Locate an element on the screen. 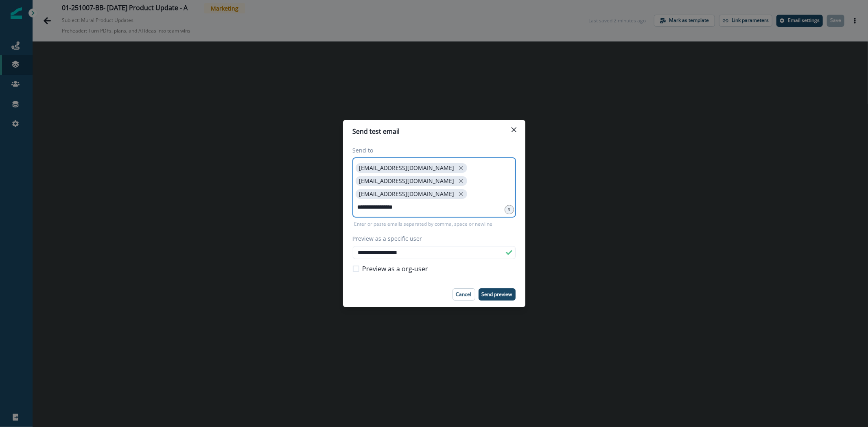 Image resolution: width=868 pixels, height=427 pixels. div: 3 is located at coordinates (509, 209).